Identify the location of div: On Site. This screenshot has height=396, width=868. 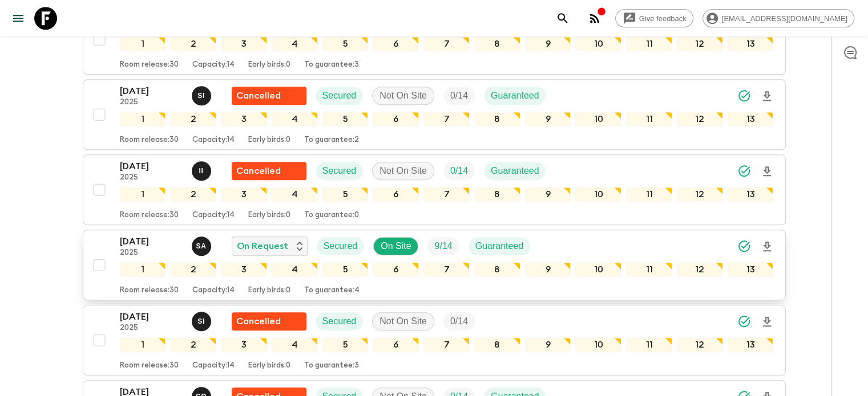
(395, 247).